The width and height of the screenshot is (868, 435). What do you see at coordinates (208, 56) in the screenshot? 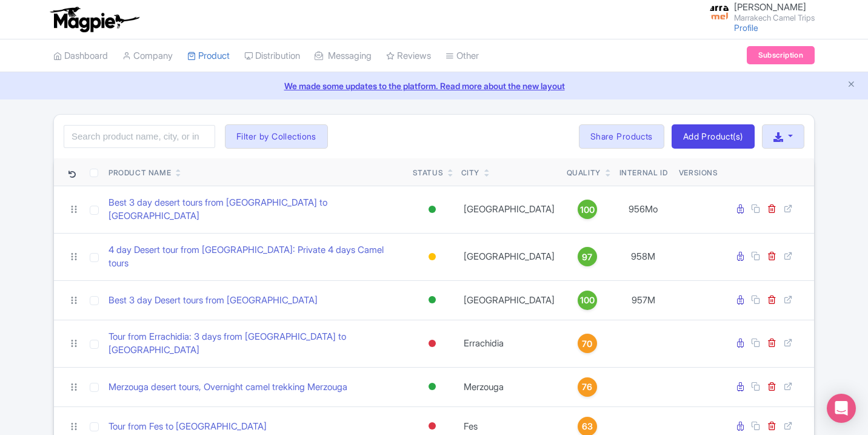
I see `a: Product` at bounding box center [208, 56].